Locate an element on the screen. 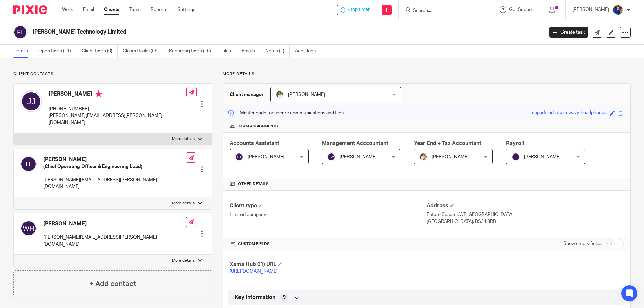 Image resolution: width=644 pixels, height=308 pixels. a: Notes (1) is located at coordinates (277, 51).